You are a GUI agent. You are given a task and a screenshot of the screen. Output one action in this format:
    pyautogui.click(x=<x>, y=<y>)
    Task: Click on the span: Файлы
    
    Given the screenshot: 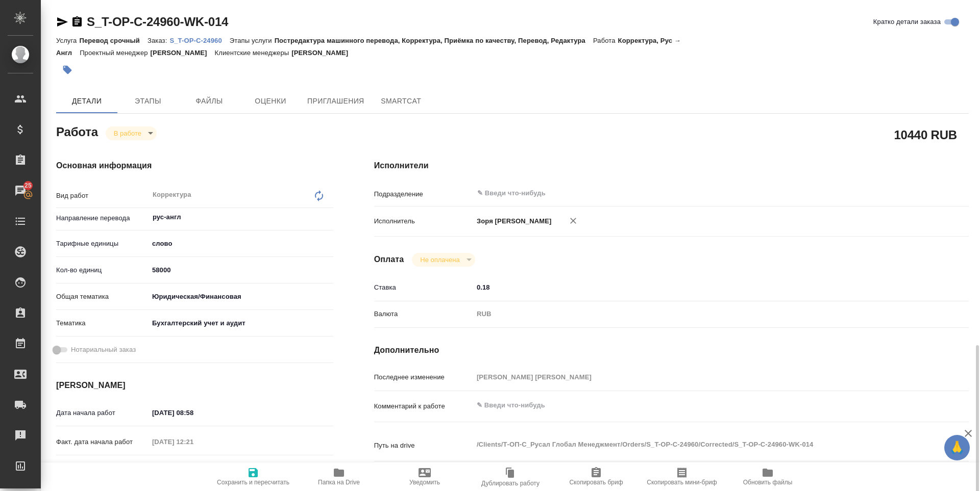 What is the action you would take?
    pyautogui.click(x=209, y=101)
    